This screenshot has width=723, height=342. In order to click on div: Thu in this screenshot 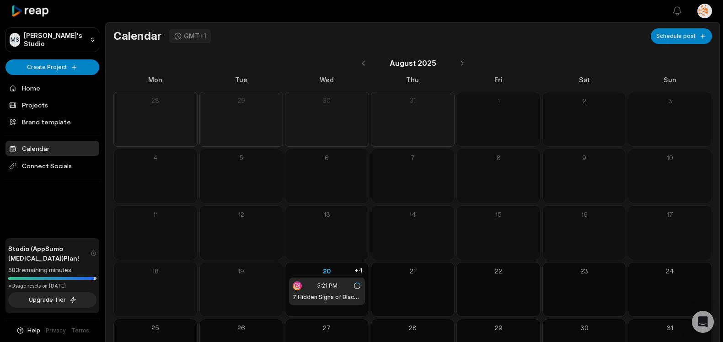, I will do `click(413, 80)`.